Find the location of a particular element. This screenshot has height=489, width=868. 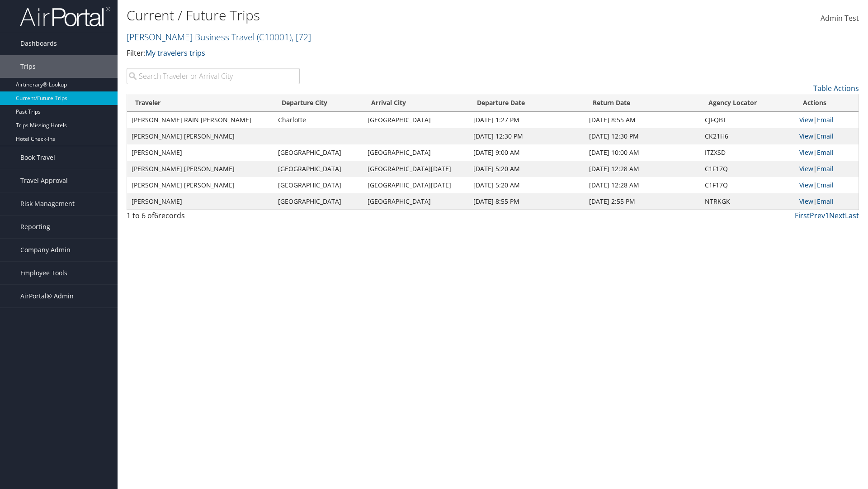

td: NTRKGK is located at coordinates (747, 202).